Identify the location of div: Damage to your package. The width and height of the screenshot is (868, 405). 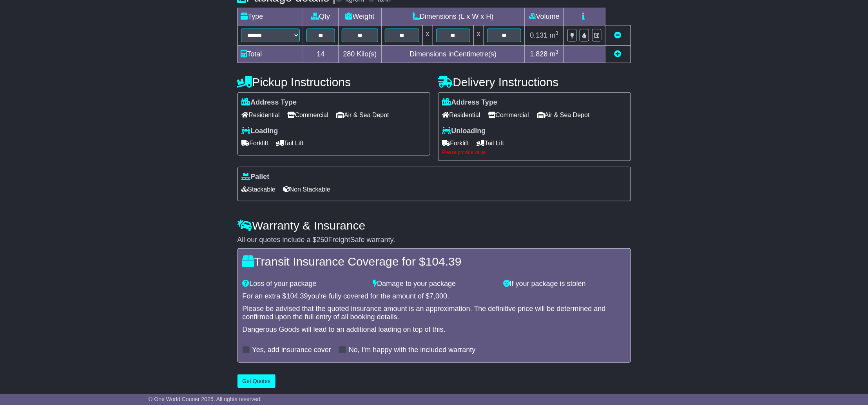
(434, 284).